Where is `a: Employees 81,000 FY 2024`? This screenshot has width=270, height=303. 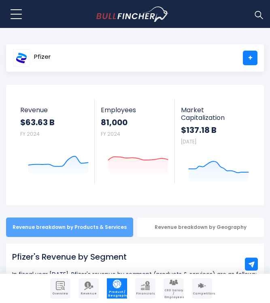
a: Employees 81,000 FY 2024 is located at coordinates (135, 137).